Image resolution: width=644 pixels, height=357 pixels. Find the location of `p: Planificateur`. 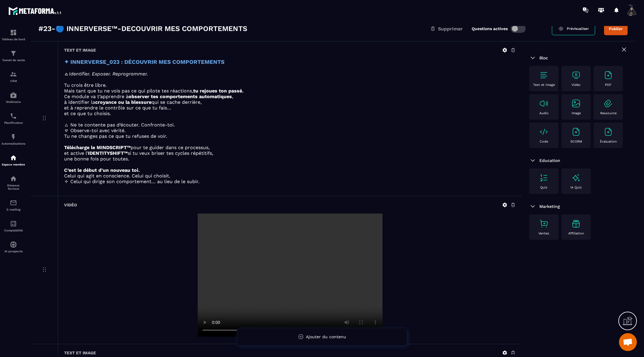

p: Planificateur is located at coordinates (13, 123).